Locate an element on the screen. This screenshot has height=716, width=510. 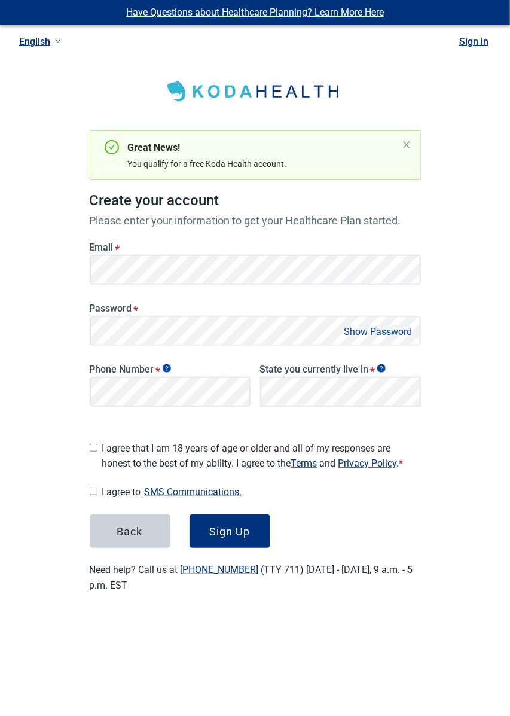
label: Password is located at coordinates (255, 308).